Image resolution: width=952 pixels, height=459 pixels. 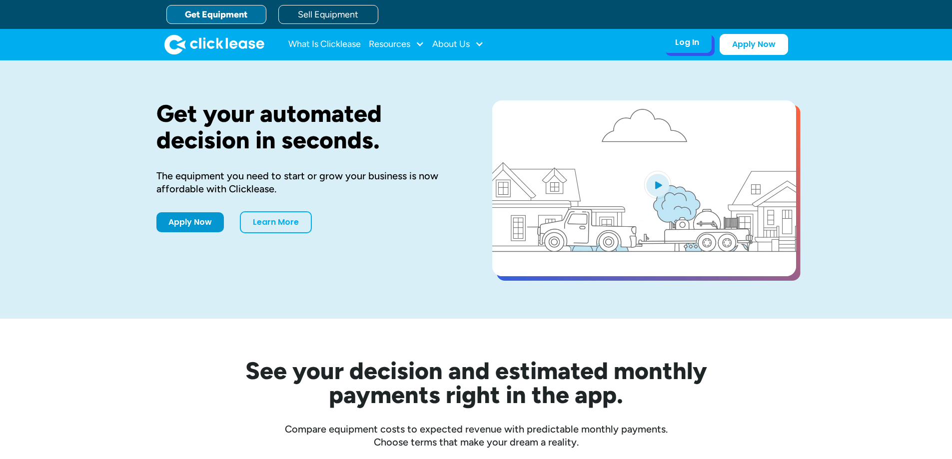 What do you see at coordinates (328, 14) in the screenshot?
I see `a: Sell Equipment` at bounding box center [328, 14].